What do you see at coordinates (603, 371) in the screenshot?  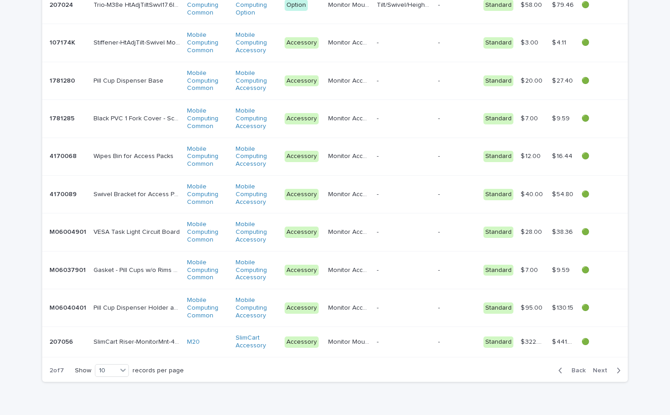 I see `span: Next` at bounding box center [603, 371].